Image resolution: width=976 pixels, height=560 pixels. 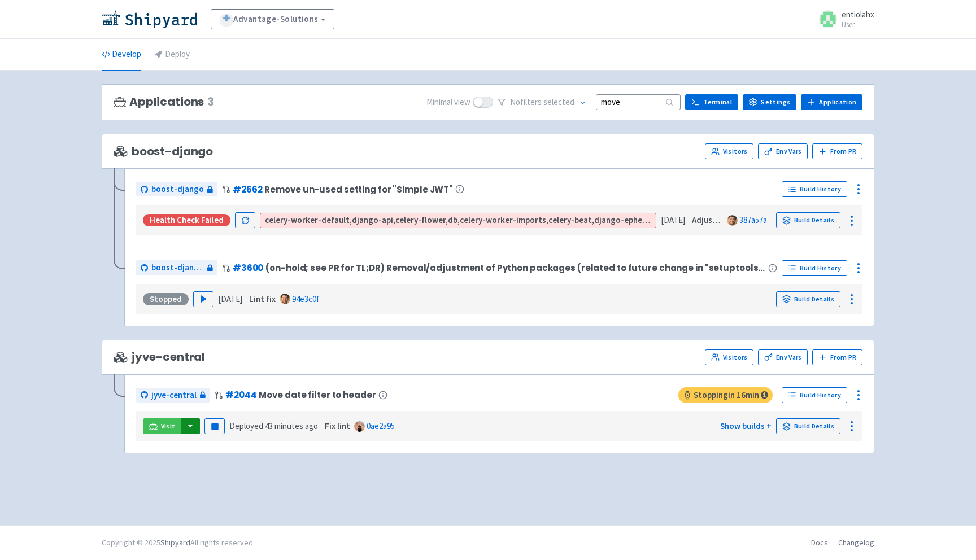 What do you see at coordinates (856, 542) in the screenshot?
I see `a: Changelog` at bounding box center [856, 542].